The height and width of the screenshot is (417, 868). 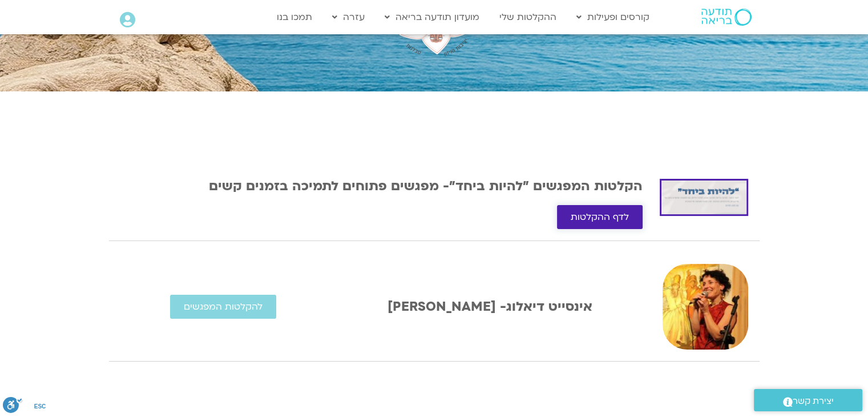 What do you see at coordinates (726, 17) in the screenshot?
I see `img: תודעה בריאה` at bounding box center [726, 17].